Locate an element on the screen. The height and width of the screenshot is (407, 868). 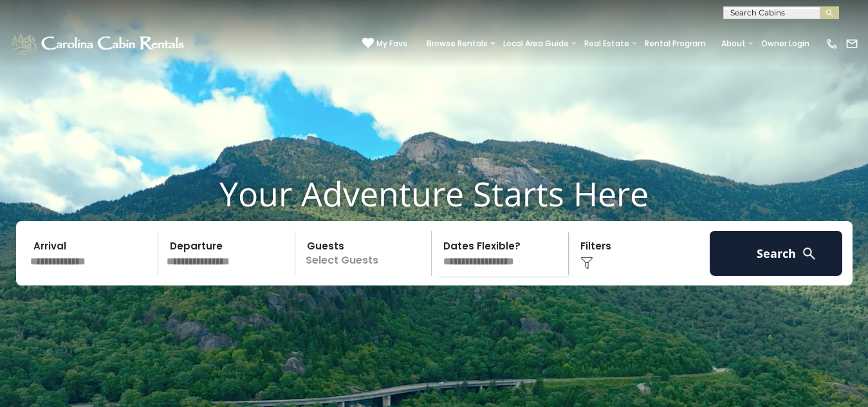
a: About is located at coordinates (733, 43).